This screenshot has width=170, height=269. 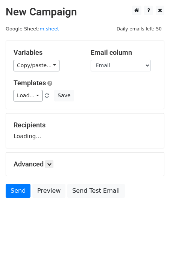 I want to click on h5: Variables, so click(x=46, y=53).